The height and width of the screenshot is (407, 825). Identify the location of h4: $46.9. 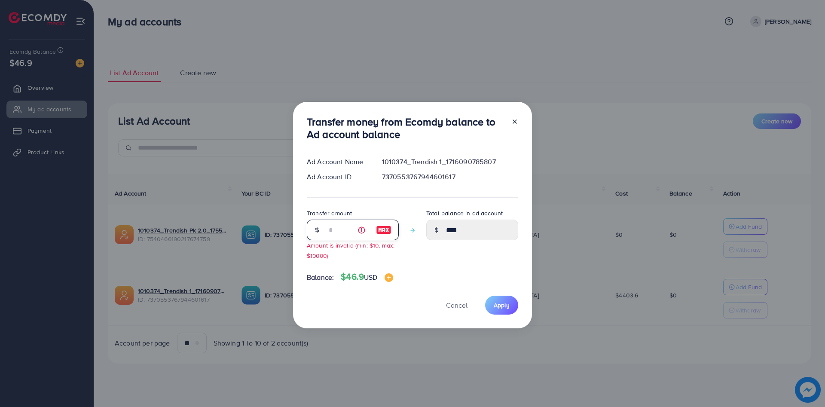
(367, 277).